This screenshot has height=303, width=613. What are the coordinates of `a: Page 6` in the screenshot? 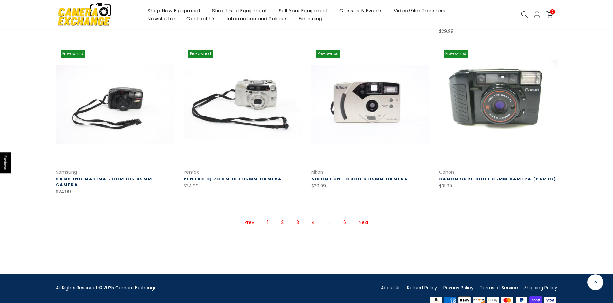 It's located at (345, 222).